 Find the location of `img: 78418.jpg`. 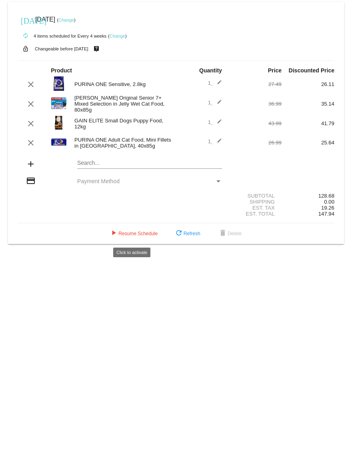

img: 78418.jpg is located at coordinates (59, 142).